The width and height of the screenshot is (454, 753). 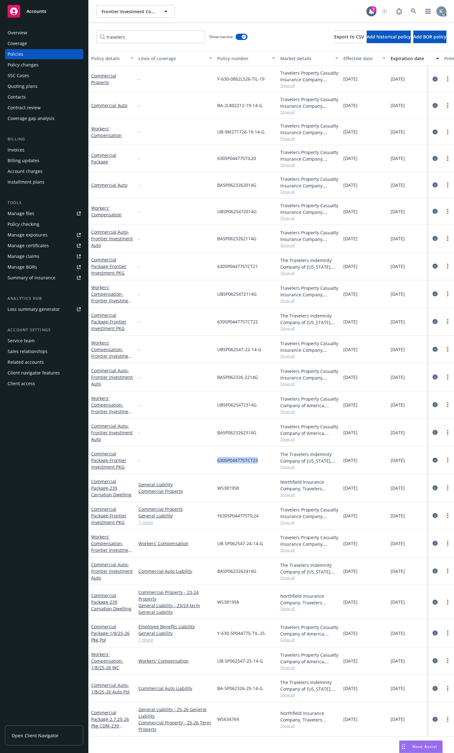 What do you see at coordinates (109, 58) in the screenshot?
I see `div: Policy details` at bounding box center [109, 58].